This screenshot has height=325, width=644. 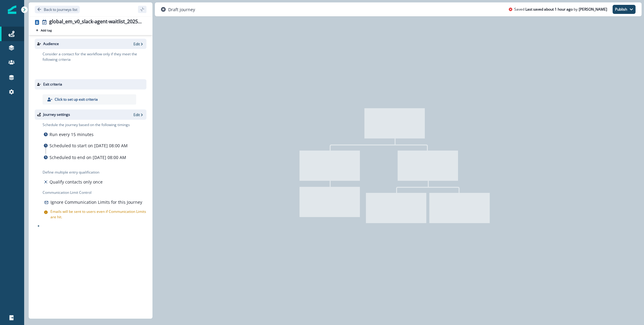 I want to click on img: Inflection, so click(x=12, y=10).